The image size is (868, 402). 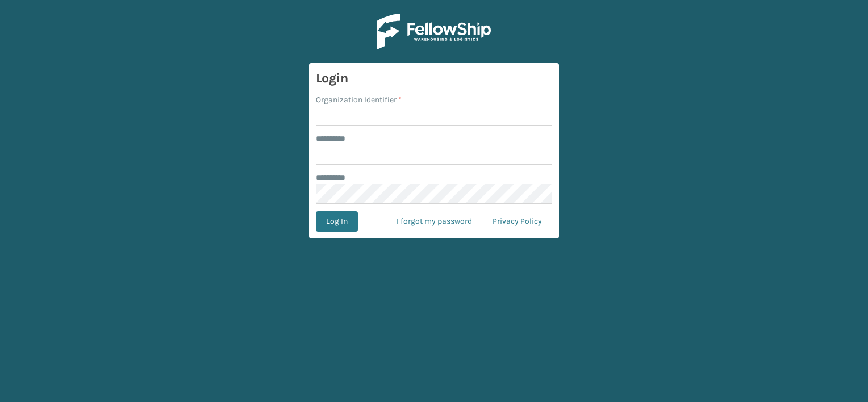 I want to click on a: I forgot my password, so click(x=434, y=221).